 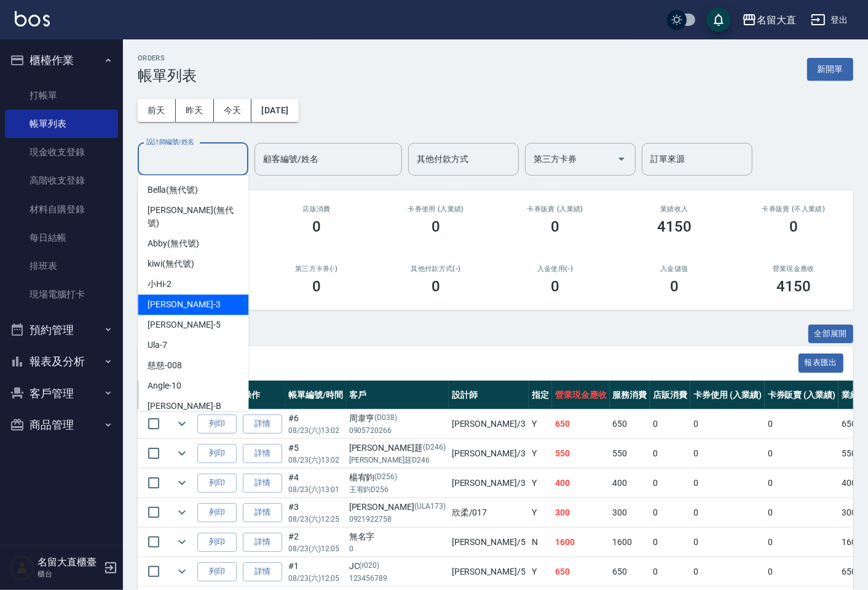 What do you see at coordinates (397, 489) in the screenshot?
I see `p: 王宥鈞D256` at bounding box center [397, 489].